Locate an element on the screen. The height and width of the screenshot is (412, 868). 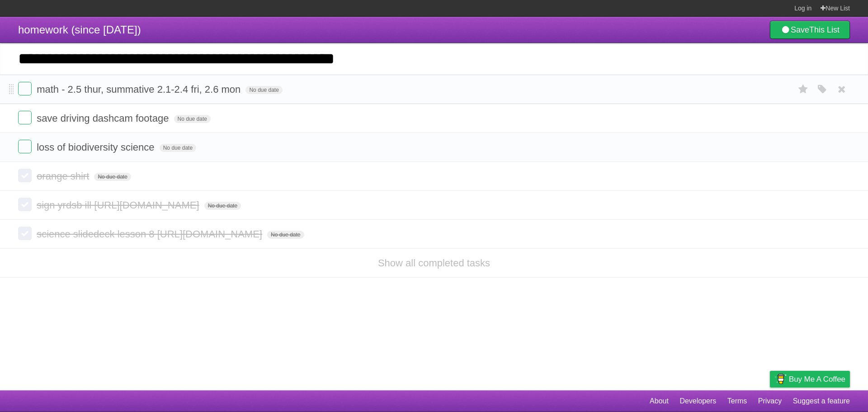
span: save driving dashcam footage is located at coordinates (103, 118).